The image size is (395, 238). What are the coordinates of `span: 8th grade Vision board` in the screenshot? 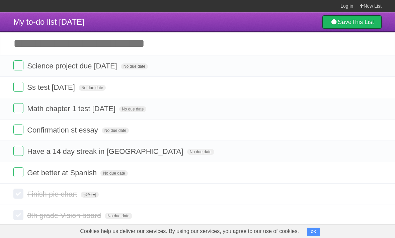 It's located at (65, 216).